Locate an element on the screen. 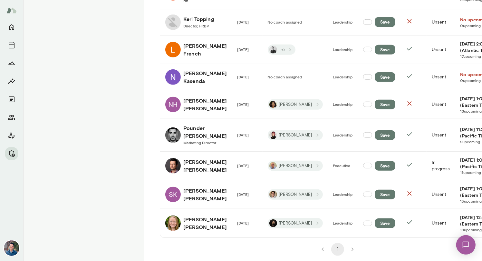  img: Pounder Baehr is located at coordinates (173, 135).